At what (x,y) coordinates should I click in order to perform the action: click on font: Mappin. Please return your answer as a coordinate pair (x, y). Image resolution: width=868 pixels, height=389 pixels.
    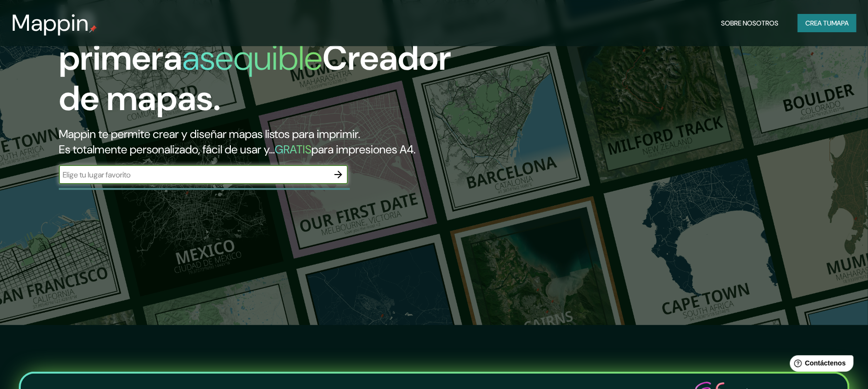
    Looking at the image, I should click on (50, 23).